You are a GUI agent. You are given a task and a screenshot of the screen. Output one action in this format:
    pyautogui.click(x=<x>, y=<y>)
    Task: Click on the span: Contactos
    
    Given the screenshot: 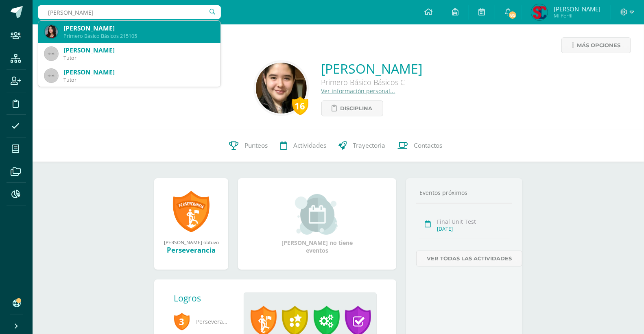 What is the action you would take?
    pyautogui.click(x=428, y=145)
    